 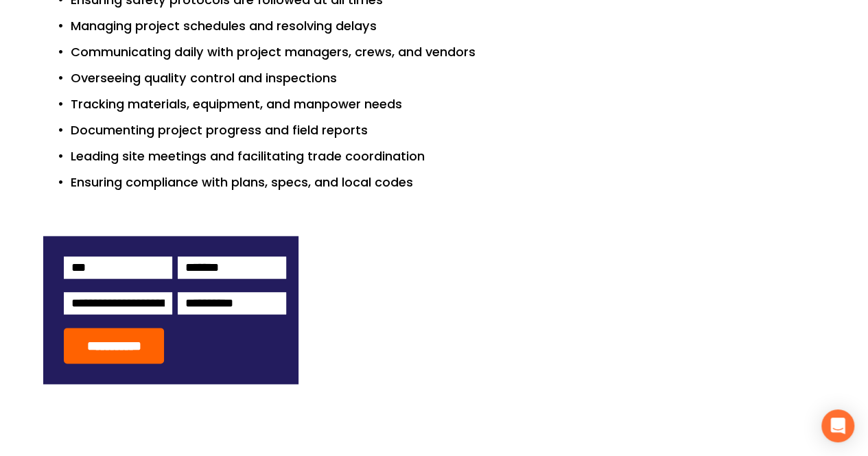 What do you see at coordinates (447, 156) in the screenshot?
I see `p: Leading site meetings and facilitating trade coordination` at bounding box center [447, 156].